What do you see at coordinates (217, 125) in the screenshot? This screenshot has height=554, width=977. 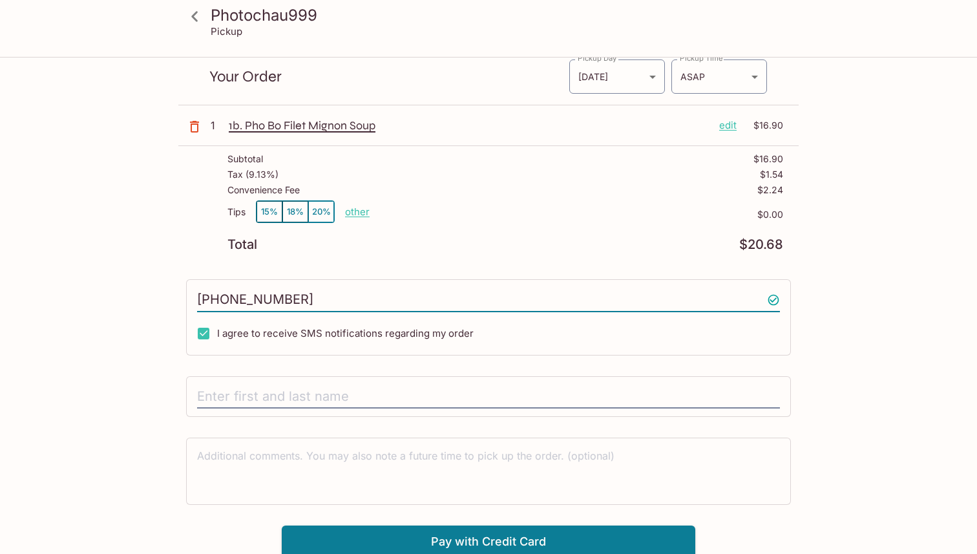 I see `p: 1` at bounding box center [217, 125].